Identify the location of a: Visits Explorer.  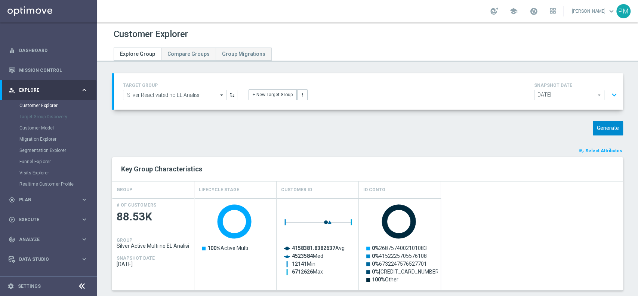
(49, 173).